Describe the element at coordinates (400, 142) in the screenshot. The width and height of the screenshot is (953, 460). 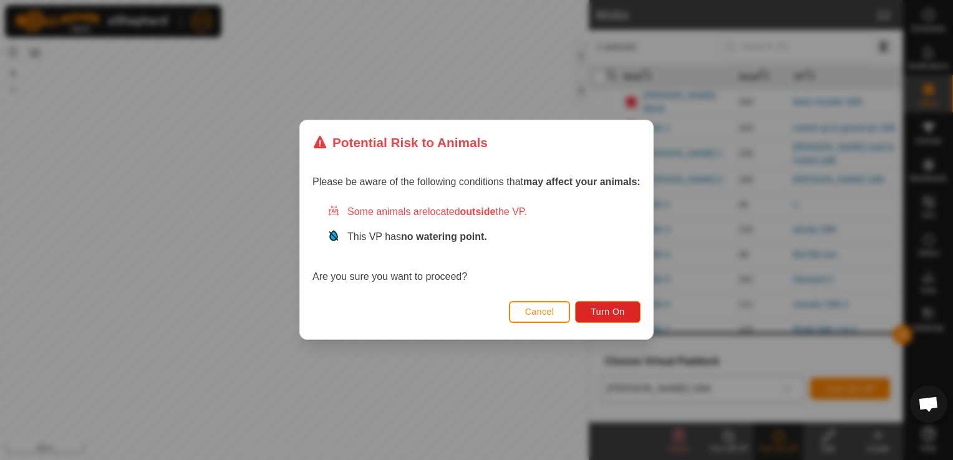
I see `div: Potential Risk to Animals` at that location.